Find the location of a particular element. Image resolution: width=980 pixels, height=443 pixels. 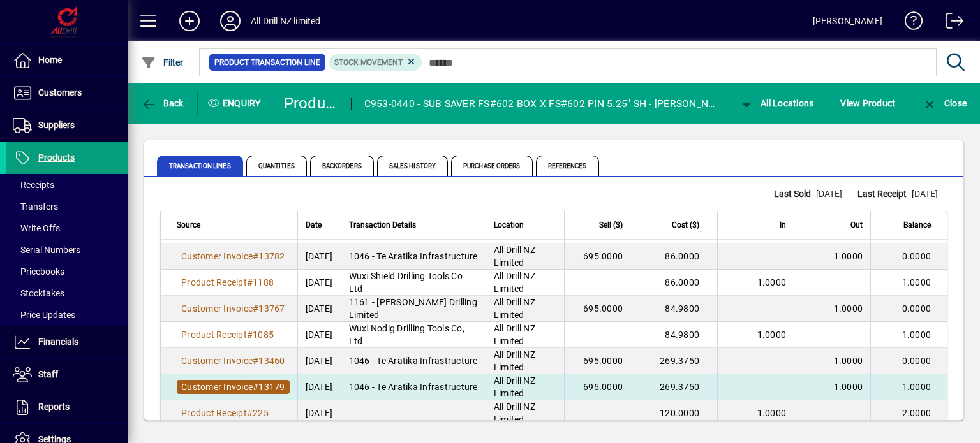

span: Out is located at coordinates (856, 225).